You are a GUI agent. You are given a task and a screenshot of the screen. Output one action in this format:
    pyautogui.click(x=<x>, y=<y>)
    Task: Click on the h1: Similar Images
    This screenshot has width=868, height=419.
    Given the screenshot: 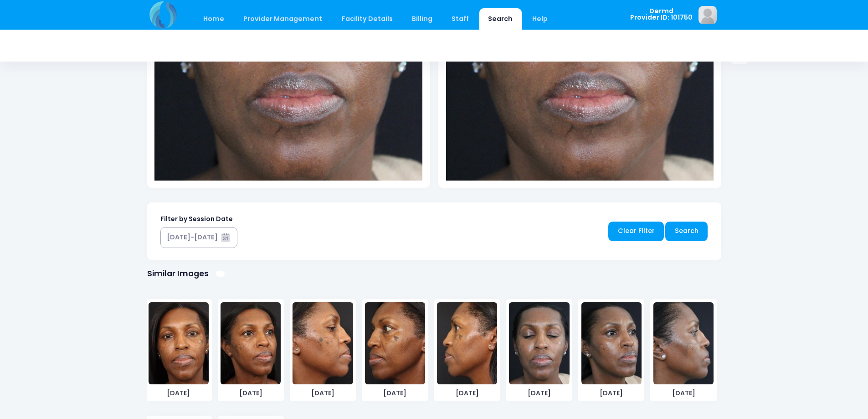 What is the action you would take?
    pyautogui.click(x=178, y=274)
    